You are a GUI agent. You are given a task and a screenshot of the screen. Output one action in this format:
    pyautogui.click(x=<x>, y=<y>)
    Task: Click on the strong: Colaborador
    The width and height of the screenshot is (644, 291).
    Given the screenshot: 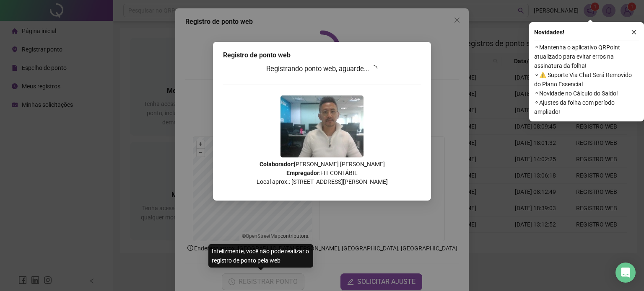 What is the action you would take?
    pyautogui.click(x=276, y=164)
    